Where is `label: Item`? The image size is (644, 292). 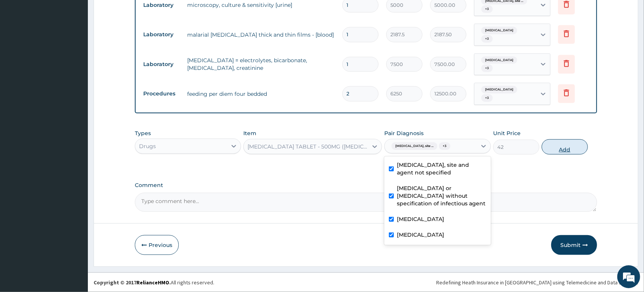 label: Item is located at coordinates (250, 133).